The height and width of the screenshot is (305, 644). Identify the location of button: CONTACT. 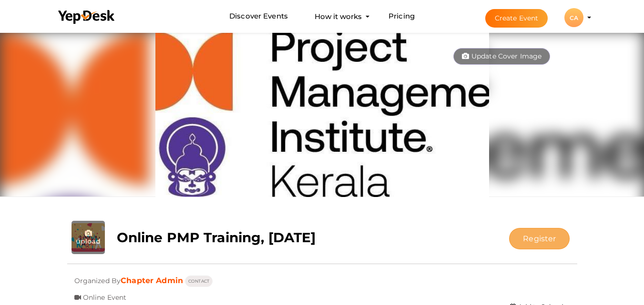
(199, 281).